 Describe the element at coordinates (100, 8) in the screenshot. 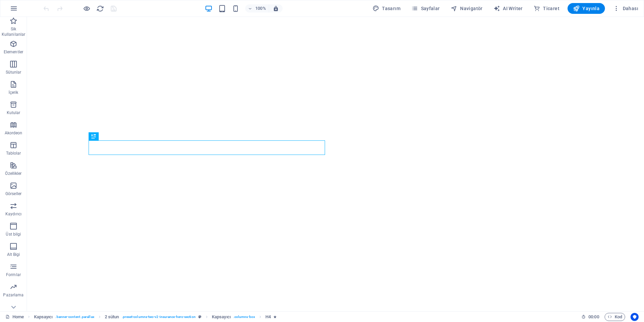

I see `button: reload` at that location.